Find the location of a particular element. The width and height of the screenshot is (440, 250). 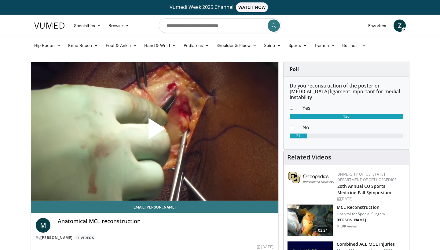

h3: Combined ACL MCL Injuries is located at coordinates (366, 245).